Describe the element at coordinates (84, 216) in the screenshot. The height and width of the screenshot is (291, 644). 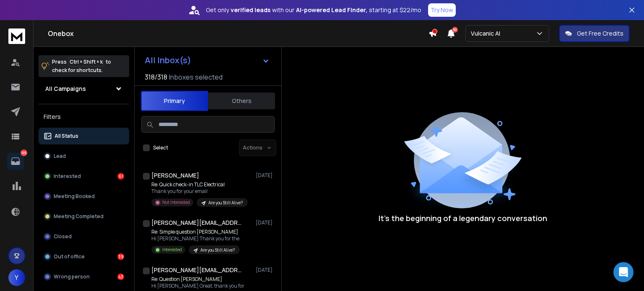
I see `button: Meeting Completed` at that location.